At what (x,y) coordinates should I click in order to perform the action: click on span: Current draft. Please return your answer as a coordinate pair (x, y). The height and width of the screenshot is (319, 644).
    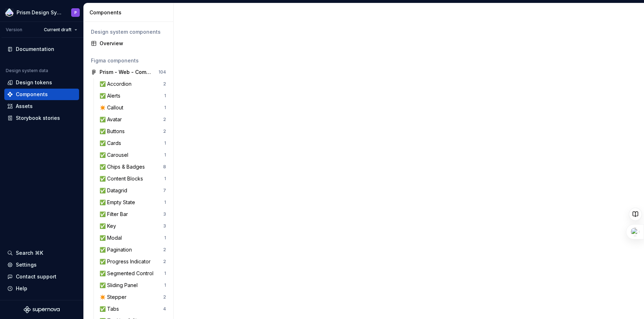
    Looking at the image, I should click on (57, 30).